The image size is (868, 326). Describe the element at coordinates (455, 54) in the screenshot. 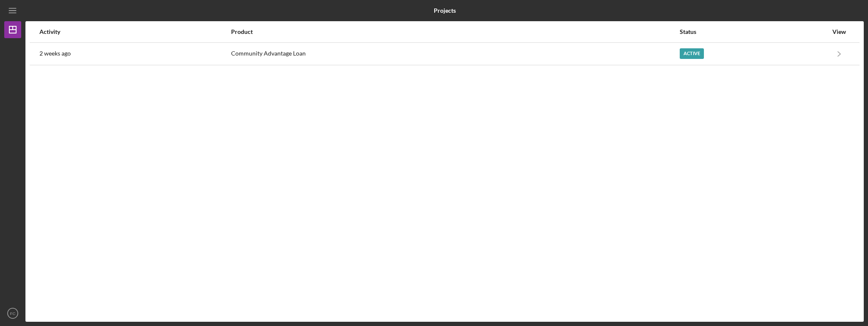

I see `div: Community Advantage Loan` at that location.